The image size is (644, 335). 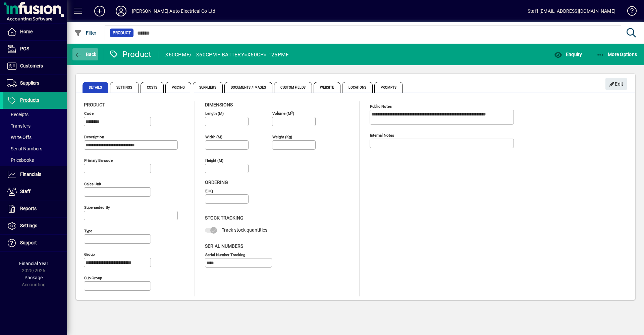 I want to click on span: More Options, so click(x=617, y=55).